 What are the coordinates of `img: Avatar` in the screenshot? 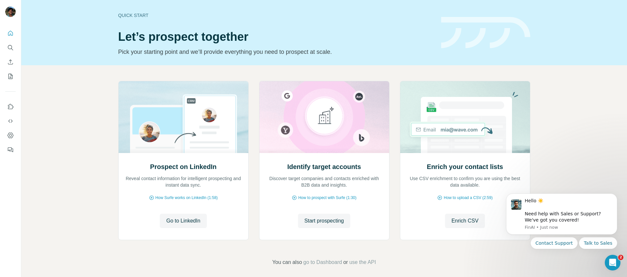 It's located at (10, 12).